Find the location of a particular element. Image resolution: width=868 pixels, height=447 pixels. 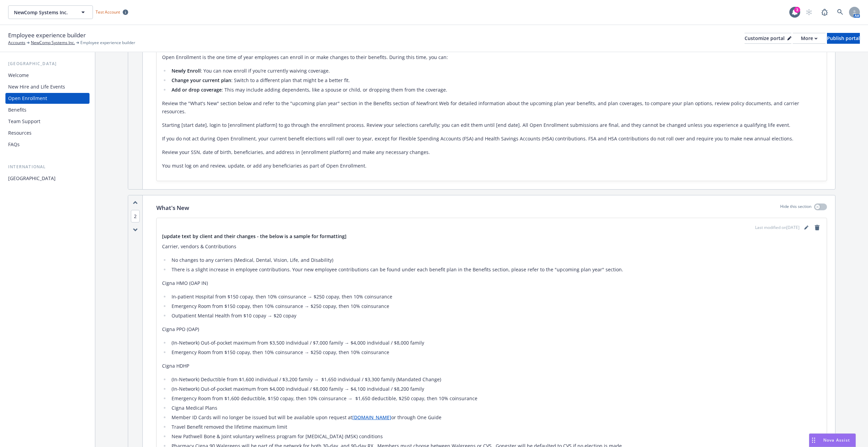

p: What's New is located at coordinates (172, 208).